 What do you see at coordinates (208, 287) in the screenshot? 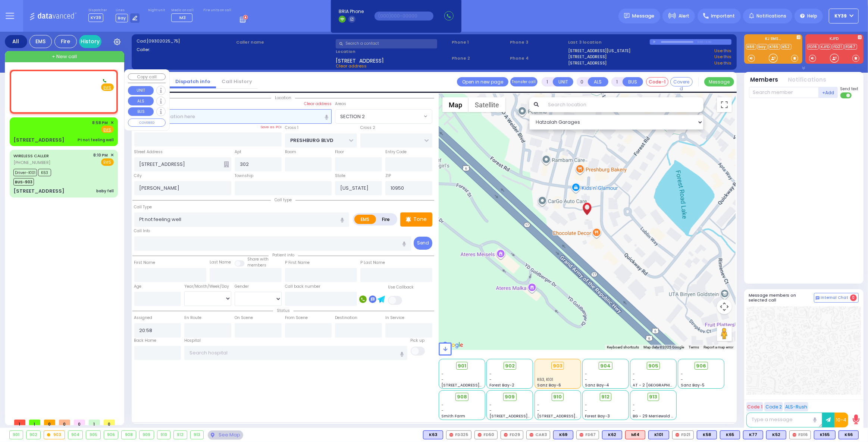
I see `div: Year/Month/Week/Day` at bounding box center [208, 287].